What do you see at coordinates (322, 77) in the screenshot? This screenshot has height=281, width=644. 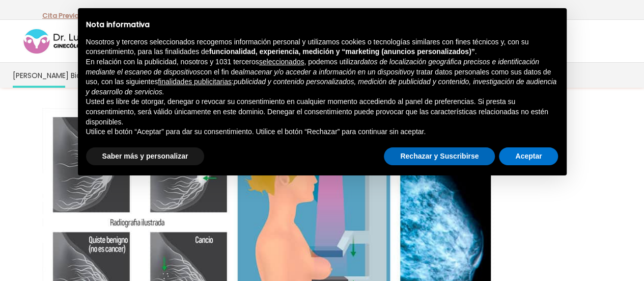 I see `p: En relación con la publicidad, nosotros y 1031 terceros , podemos utilizar con el fin de y tratar...` at bounding box center [322, 77].